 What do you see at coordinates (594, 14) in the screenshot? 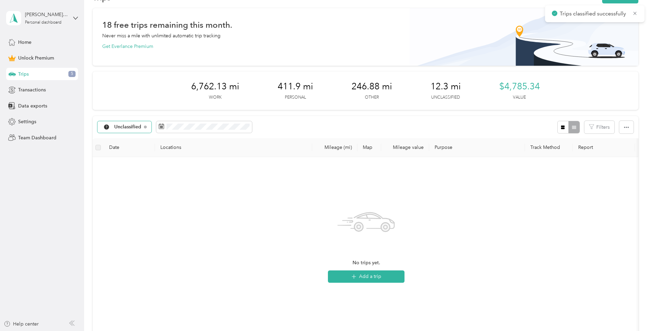
I see `p: Trips classified successfully` at bounding box center [594, 14].